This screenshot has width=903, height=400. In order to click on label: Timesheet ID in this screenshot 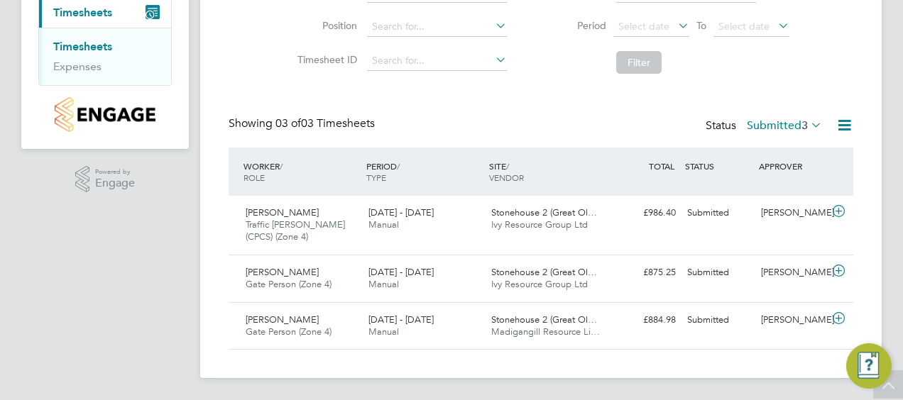, I will do `click(325, 60)`.